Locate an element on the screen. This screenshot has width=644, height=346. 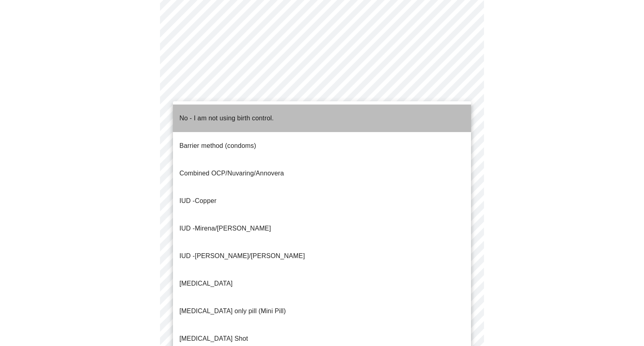
p: No - I am not using birth control. is located at coordinates (227, 118).